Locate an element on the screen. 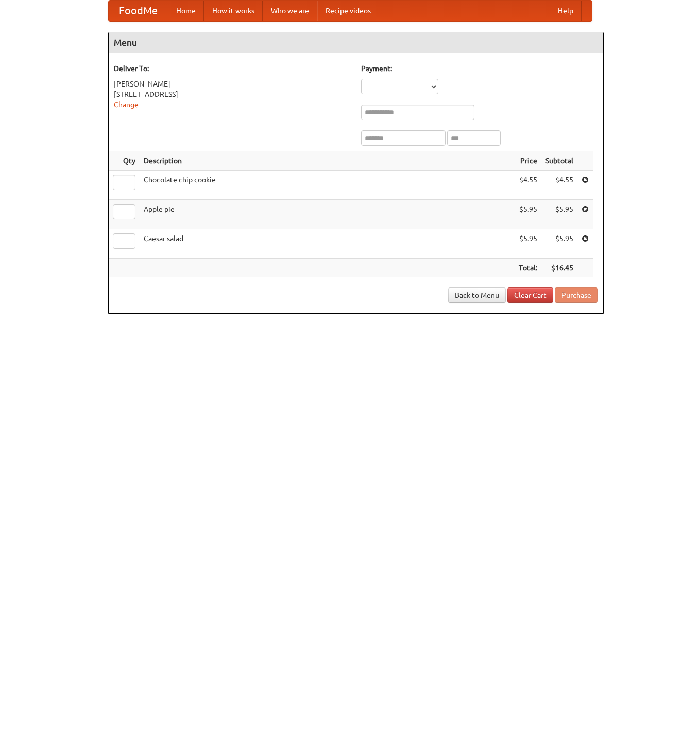  td: Caesar salad is located at coordinates (327, 244).